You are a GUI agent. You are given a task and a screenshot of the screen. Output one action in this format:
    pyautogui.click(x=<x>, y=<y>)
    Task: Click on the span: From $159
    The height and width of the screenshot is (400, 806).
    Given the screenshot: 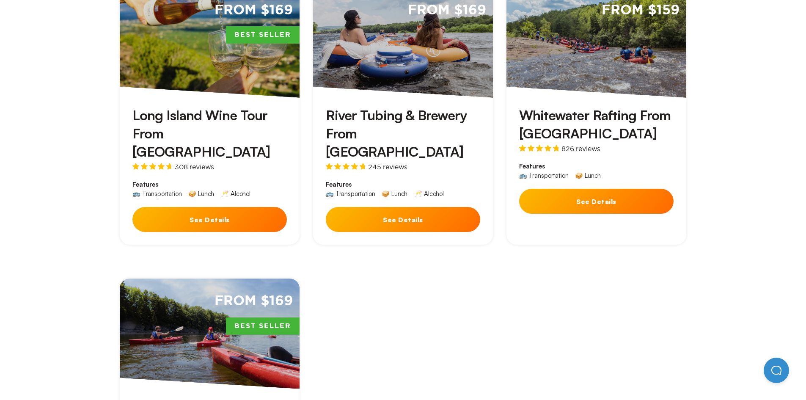 What is the action you would take?
    pyautogui.click(x=641, y=10)
    